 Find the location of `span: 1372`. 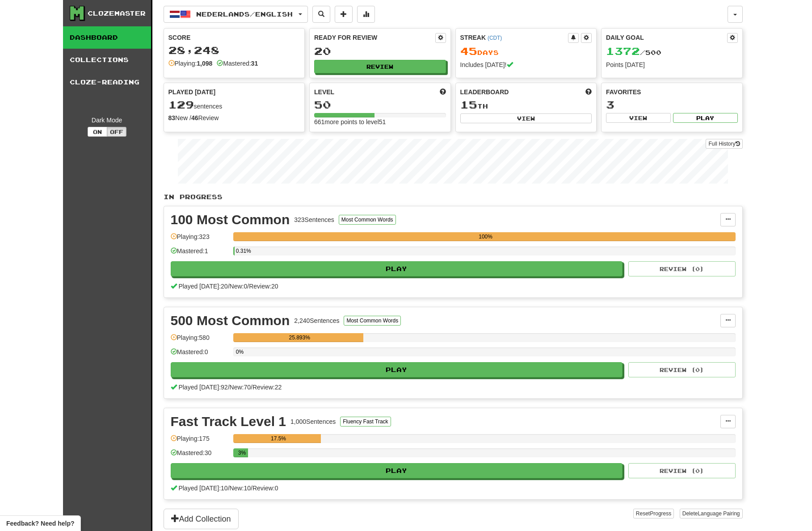

span: 1372 is located at coordinates (623, 51).